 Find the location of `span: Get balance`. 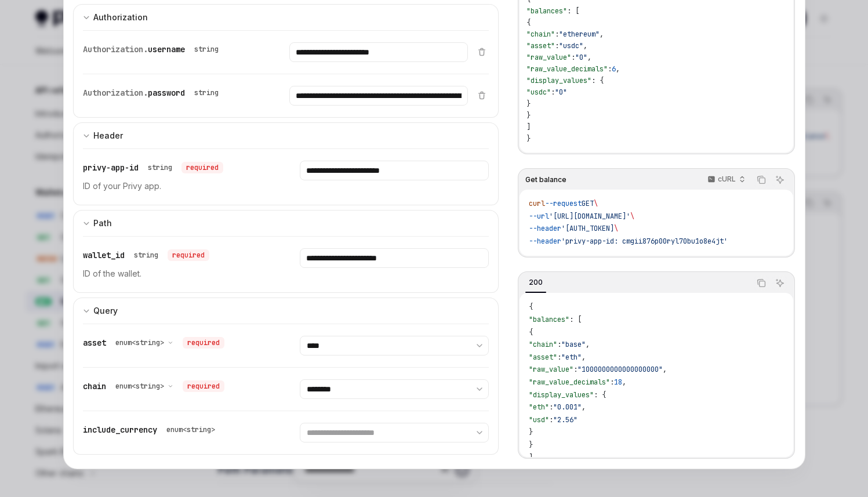

span: Get balance is located at coordinates (545, 180).